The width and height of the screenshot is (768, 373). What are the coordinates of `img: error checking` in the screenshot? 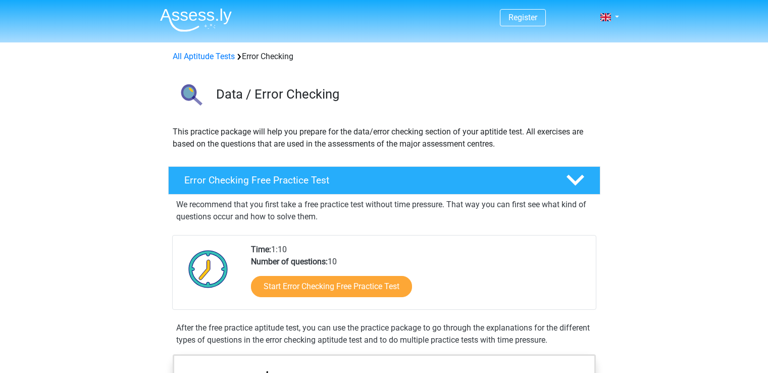 It's located at (190, 96).